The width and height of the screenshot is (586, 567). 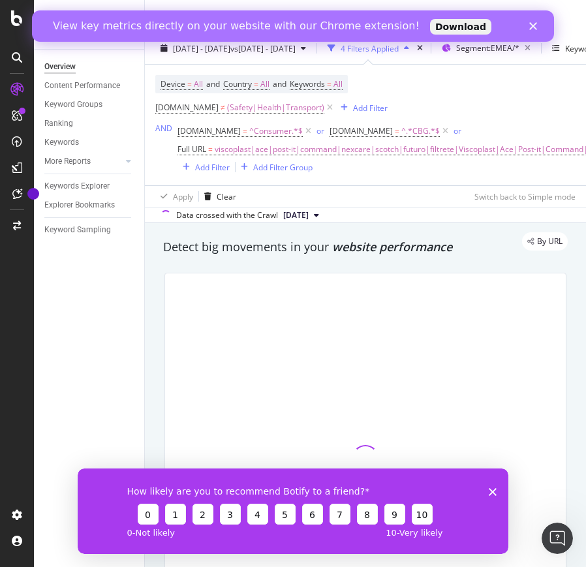 What do you see at coordinates (525, 196) in the screenshot?
I see `div: Switch back to Simple mode` at bounding box center [525, 196].